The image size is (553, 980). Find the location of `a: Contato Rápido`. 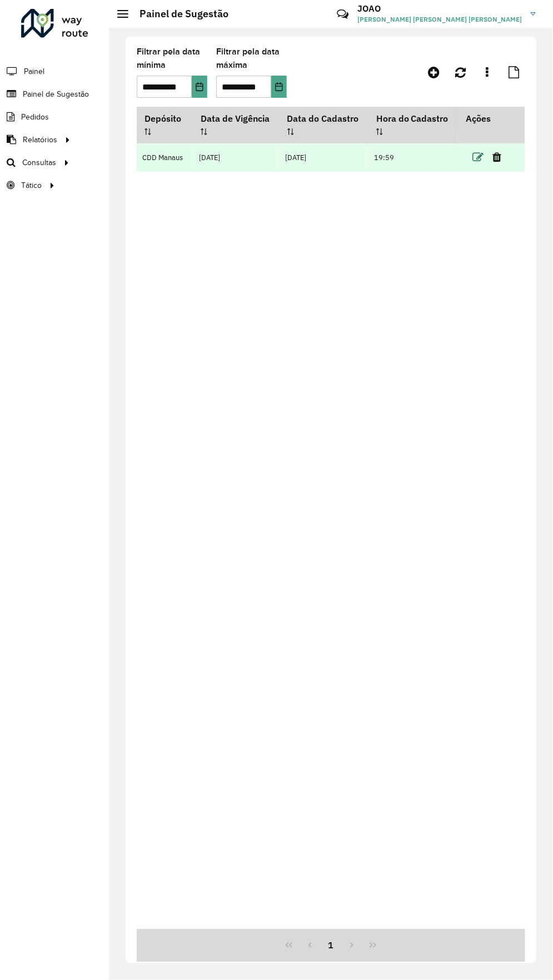

a: Contato Rápido is located at coordinates (343, 14).